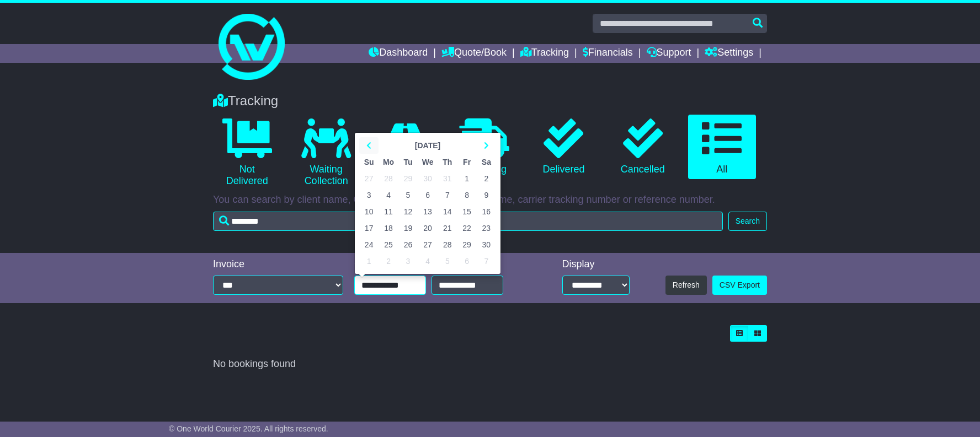 The width and height of the screenshot is (980, 437). Describe the element at coordinates (486, 162) in the screenshot. I see `th: Sa` at that location.